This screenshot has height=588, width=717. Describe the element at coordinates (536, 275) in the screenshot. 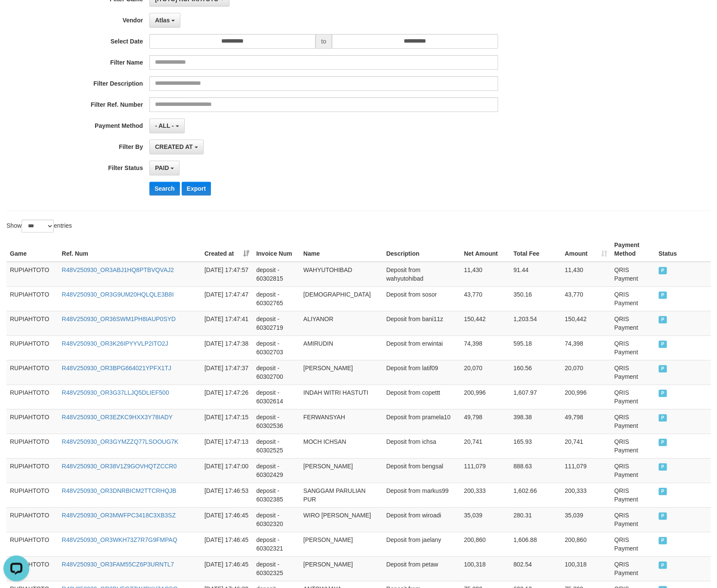

I see `td: 91.44` at that location.